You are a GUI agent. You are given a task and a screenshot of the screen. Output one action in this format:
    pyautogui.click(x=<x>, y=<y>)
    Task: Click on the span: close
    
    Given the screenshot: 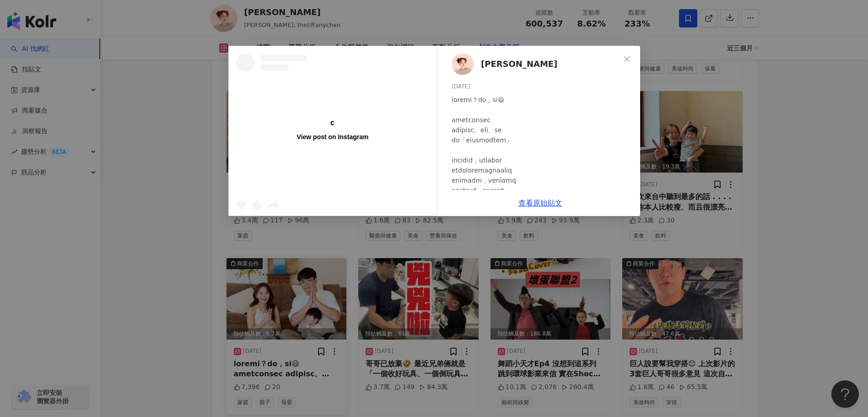 What is the action you would take?
    pyautogui.click(x=627, y=59)
    